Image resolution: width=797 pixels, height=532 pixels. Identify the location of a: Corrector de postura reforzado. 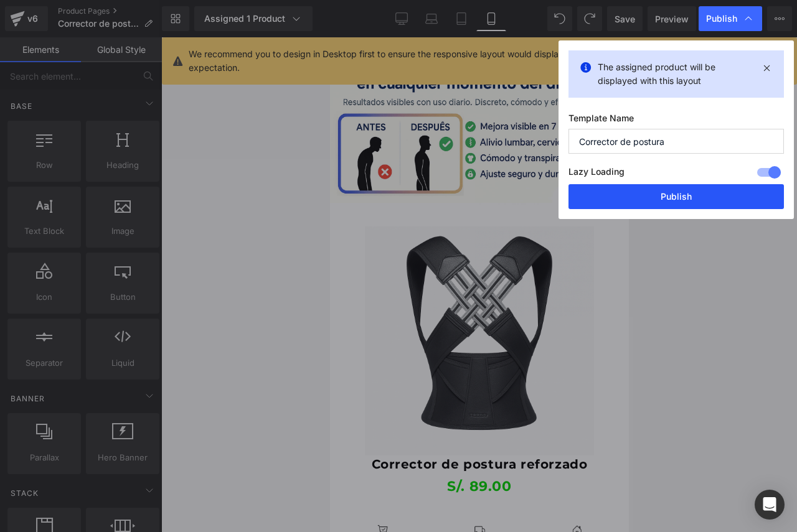
(150, 427).